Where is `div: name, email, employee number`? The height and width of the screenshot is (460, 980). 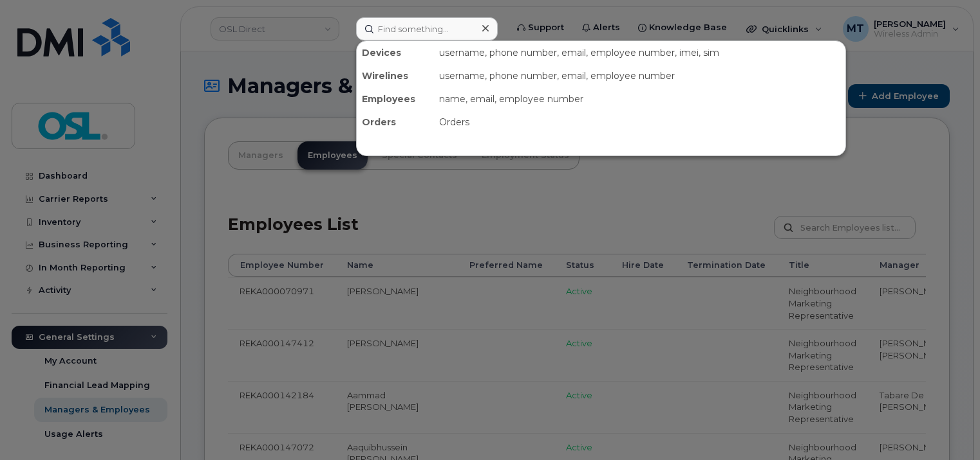 div: name, email, employee number is located at coordinates (639, 99).